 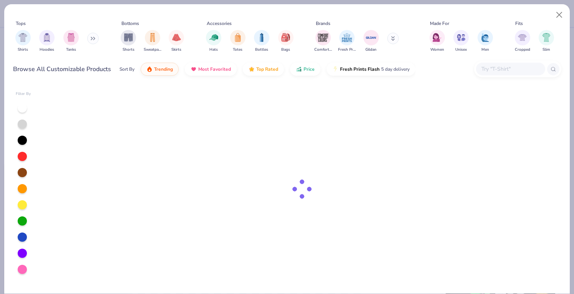 What do you see at coordinates (522, 37) in the screenshot?
I see `img: Cropped Image` at bounding box center [522, 37].